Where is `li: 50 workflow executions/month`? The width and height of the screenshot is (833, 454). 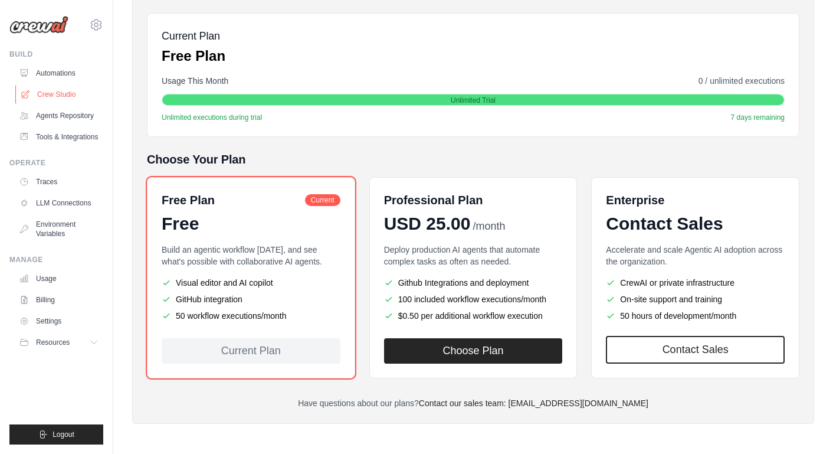 li: 50 workflow executions/month is located at coordinates (251, 316).